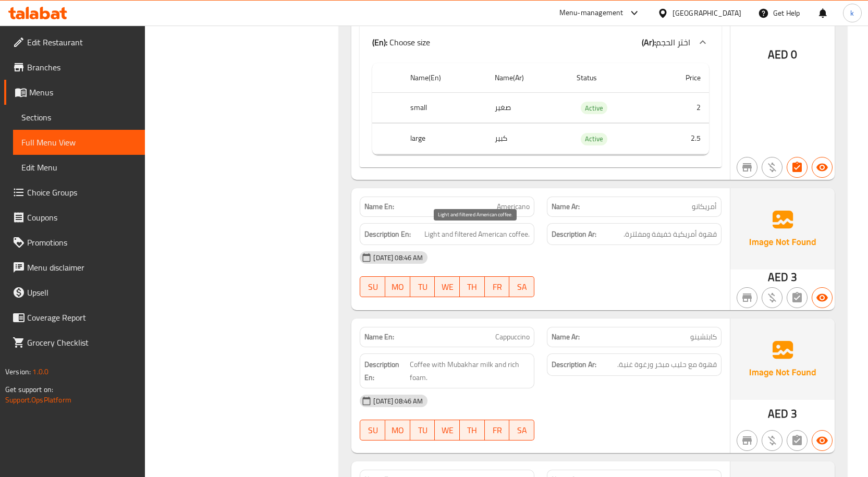 The height and width of the screenshot is (477, 868). What do you see at coordinates (444, 78) in the screenshot?
I see `th: Name(En)` at bounding box center [444, 78].